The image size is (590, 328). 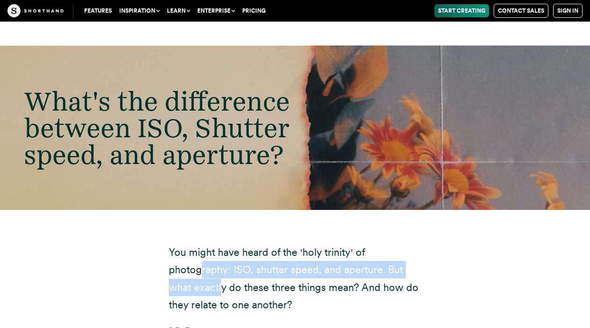 What do you see at coordinates (568, 11) in the screenshot?
I see `a: Sign in` at bounding box center [568, 11].